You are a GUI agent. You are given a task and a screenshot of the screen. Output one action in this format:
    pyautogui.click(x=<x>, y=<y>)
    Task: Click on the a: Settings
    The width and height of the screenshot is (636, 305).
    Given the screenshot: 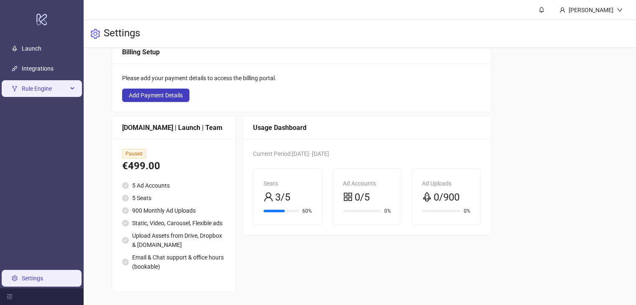 What is the action you would take?
    pyautogui.click(x=32, y=278)
    